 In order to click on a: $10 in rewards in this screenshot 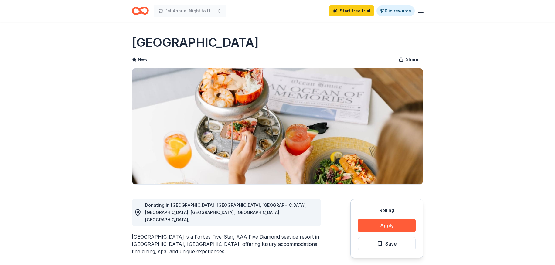, I will do `click(396, 11)`.